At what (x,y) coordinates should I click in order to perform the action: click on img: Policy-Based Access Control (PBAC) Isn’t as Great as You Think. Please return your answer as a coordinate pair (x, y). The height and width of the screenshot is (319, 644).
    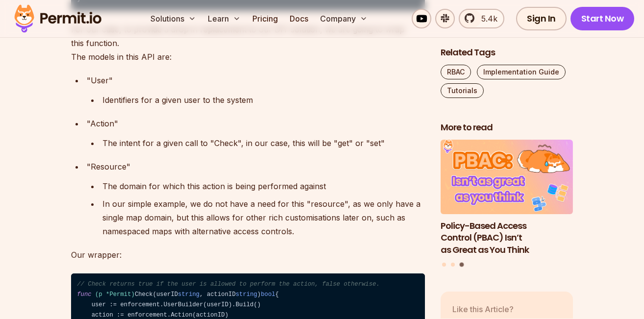
    Looking at the image, I should click on (507, 177).